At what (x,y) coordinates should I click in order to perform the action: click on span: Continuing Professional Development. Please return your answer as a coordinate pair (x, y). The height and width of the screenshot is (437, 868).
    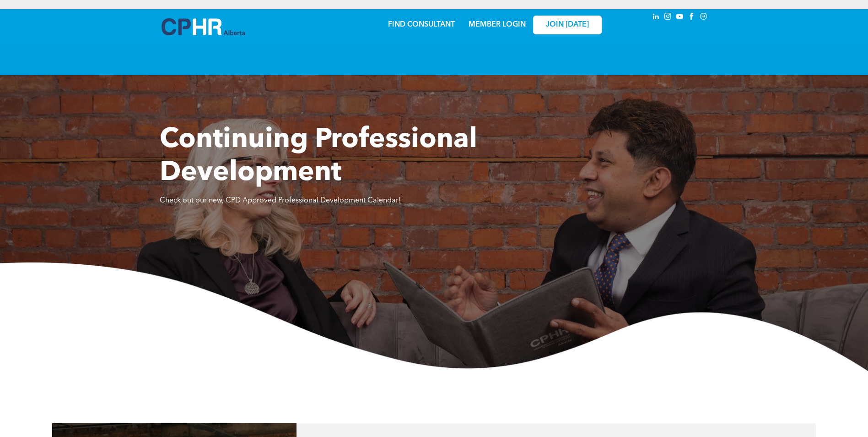
    Looking at the image, I should click on (319, 156).